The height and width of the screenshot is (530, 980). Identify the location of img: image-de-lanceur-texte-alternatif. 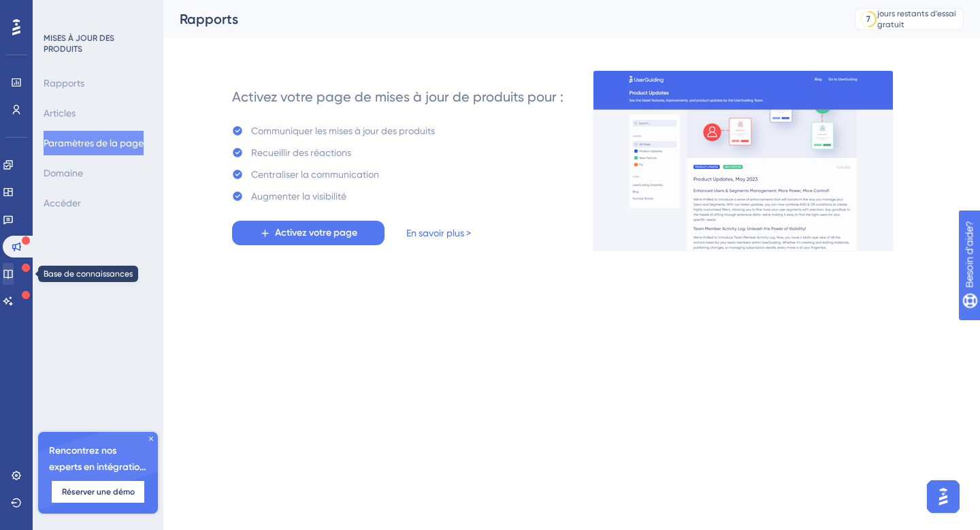
(21, 21).